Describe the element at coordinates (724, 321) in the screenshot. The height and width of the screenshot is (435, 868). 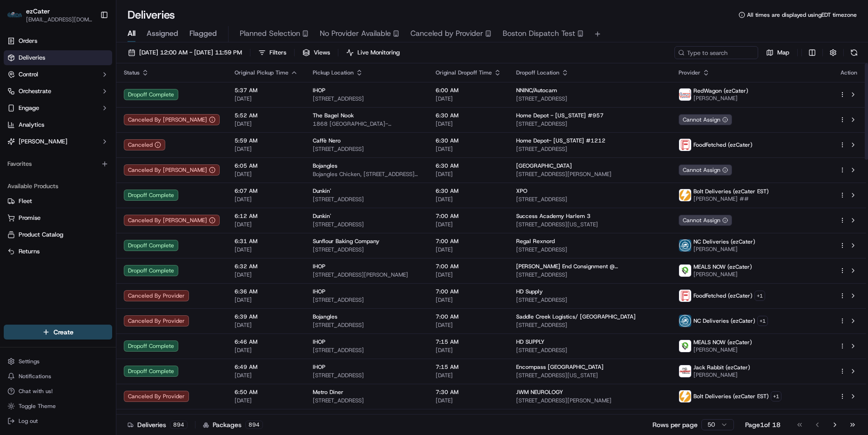
I see `span: NC Deliveries (ezCater)` at that location.